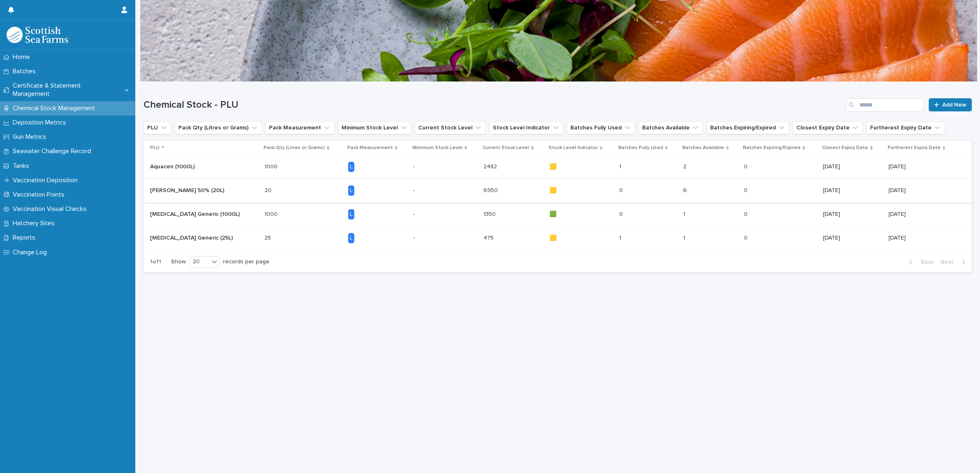  Describe the element at coordinates (685, 166) in the screenshot. I see `p: 2` at that location.